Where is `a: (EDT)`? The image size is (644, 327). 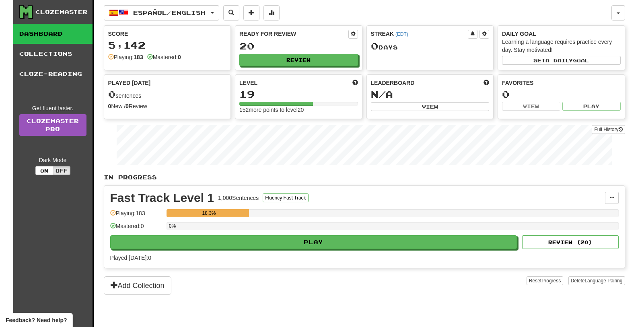 a: (EDT) is located at coordinates (402, 34).